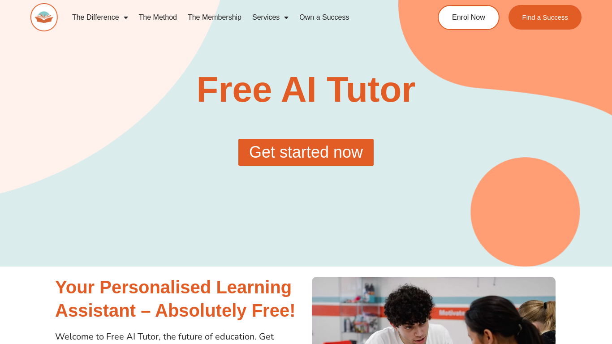 The image size is (612, 344). Describe the element at coordinates (306, 90) in the screenshot. I see `h1: Free AI Tutor` at that location.